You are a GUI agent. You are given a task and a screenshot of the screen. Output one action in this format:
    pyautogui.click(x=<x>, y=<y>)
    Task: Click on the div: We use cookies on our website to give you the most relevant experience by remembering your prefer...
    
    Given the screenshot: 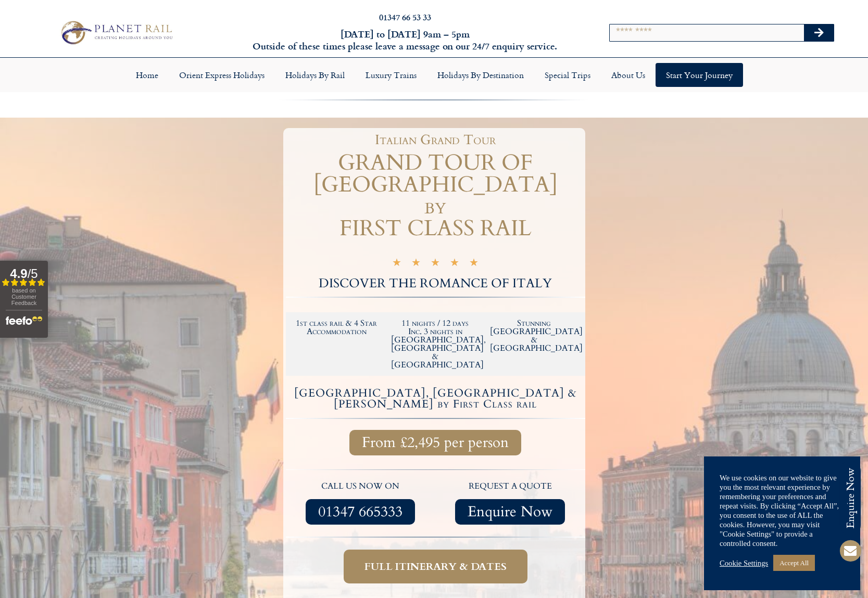 What is the action you would take?
    pyautogui.click(x=782, y=510)
    